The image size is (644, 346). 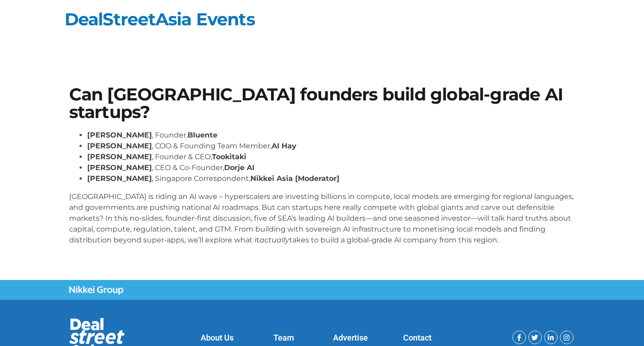 I want to click on strong: Nikkei Asia [Moderator], so click(x=295, y=178).